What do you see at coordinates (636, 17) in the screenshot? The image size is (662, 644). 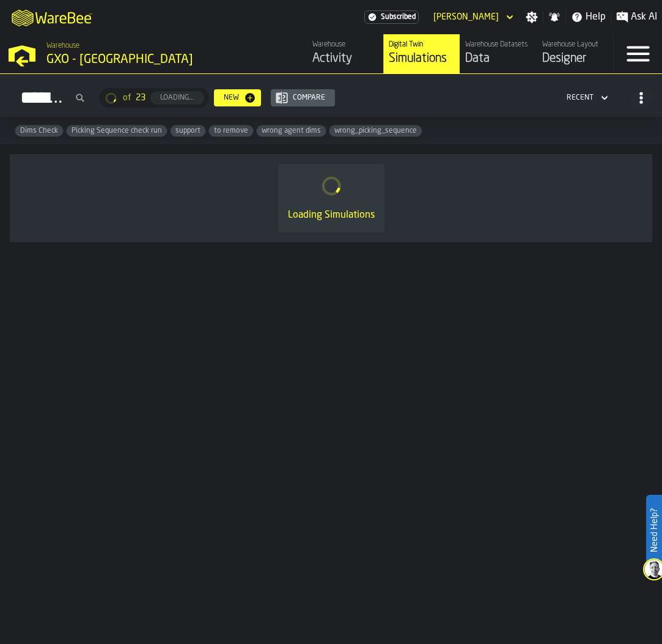 I see `label: button-toggle-Ask AI` at bounding box center [636, 17].